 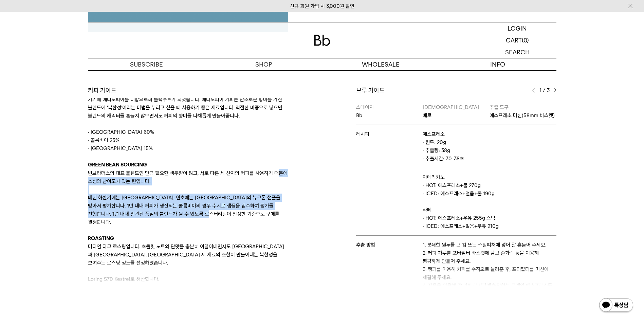 What do you see at coordinates (117, 165) in the screenshot?
I see `b: GREEN BEAN SOURCING` at bounding box center [117, 165].